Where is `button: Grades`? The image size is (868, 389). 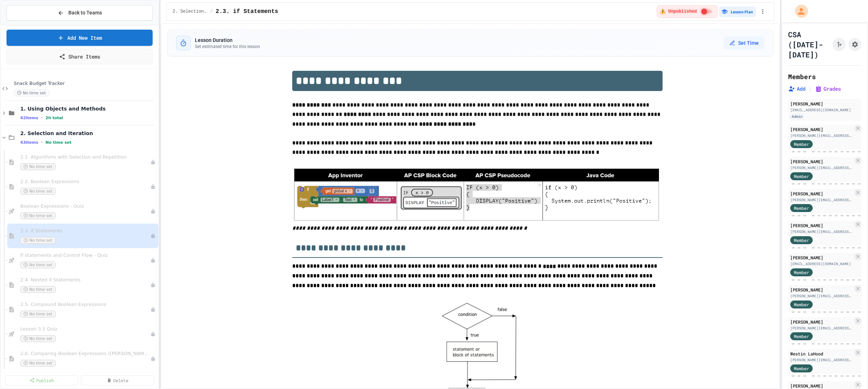 button: Grades is located at coordinates (827, 89).